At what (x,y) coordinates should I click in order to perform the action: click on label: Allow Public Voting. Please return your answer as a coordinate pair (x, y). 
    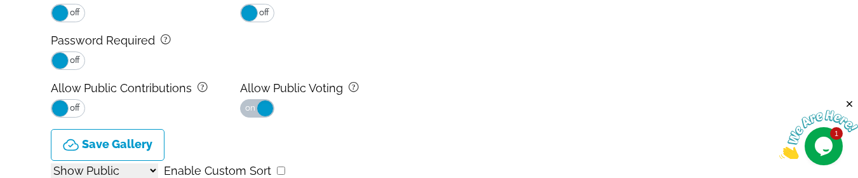
    Looking at the image, I should click on (335, 88).